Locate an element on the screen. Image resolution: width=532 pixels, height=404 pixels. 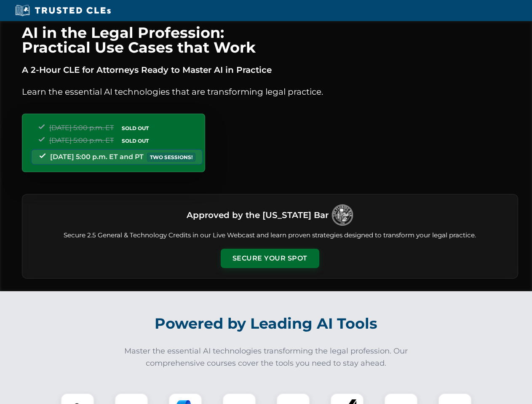
p: Master the essential AI technologies transforming the legal profession. Our comprehensive courses... is located at coordinates (266, 357).